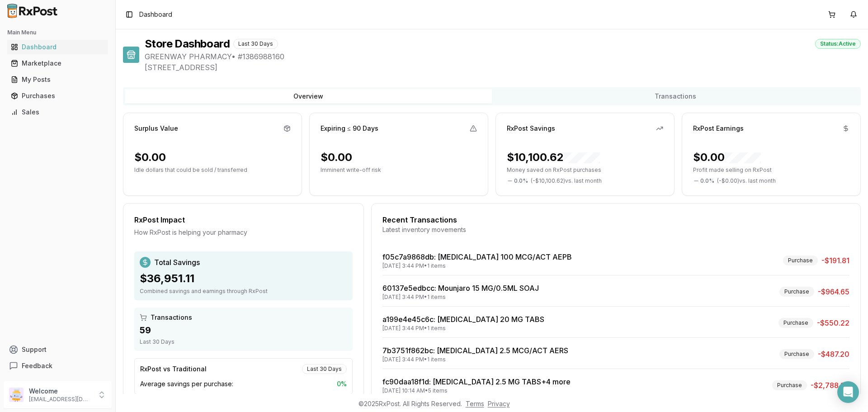 The height and width of the screenshot is (412, 868). Describe the element at coordinates (833, 354) in the screenshot. I see `span: -$487.20` at that location.